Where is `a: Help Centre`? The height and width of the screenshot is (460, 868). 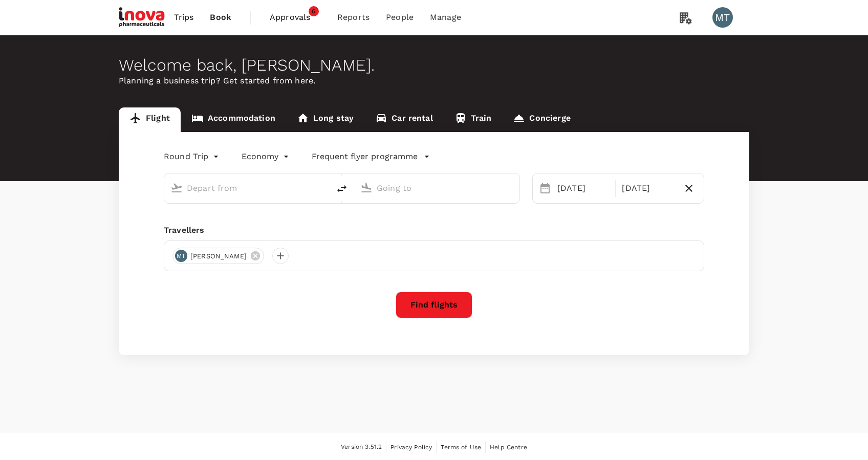
a: Help Centre is located at coordinates (508, 447).